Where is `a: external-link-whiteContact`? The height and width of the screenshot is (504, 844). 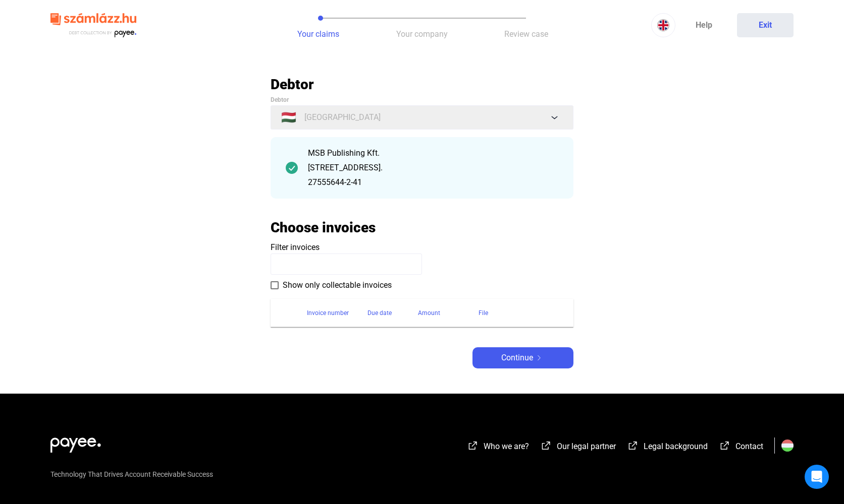 a: external-link-whiteContact is located at coordinates (741, 447).